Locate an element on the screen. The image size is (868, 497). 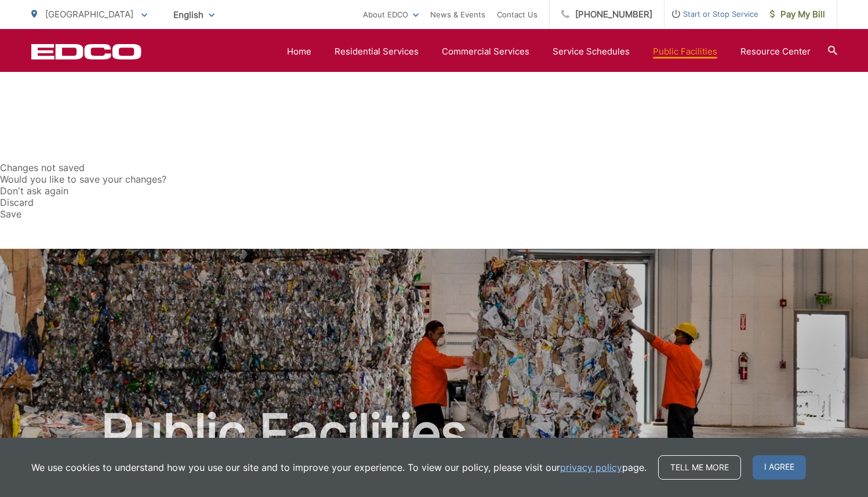
a: Public Facilities is located at coordinates (685, 52).